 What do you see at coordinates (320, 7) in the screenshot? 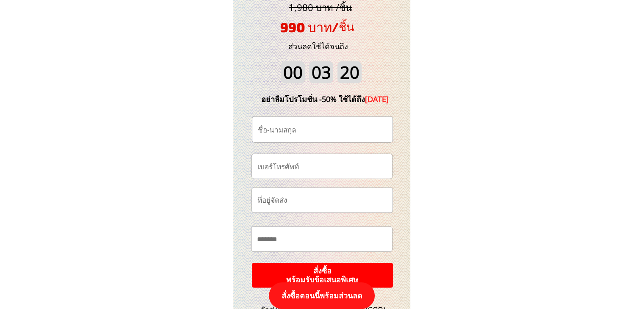
I see `span: 1,980 บาท /ชิ้น` at bounding box center [320, 7].